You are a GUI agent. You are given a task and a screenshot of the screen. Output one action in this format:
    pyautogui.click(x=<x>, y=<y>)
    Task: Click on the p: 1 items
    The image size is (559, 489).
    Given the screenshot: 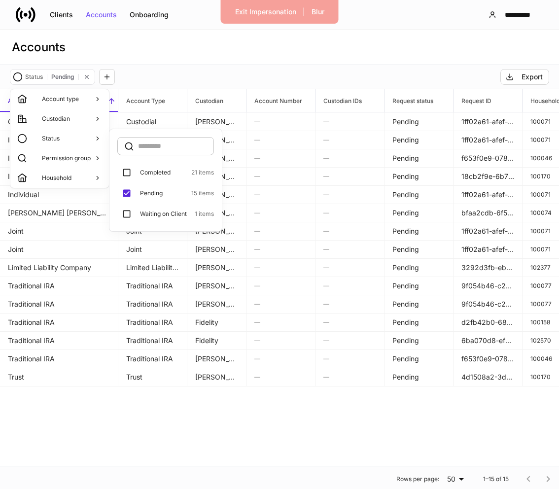 What is the action you would take?
    pyautogui.click(x=204, y=214)
    